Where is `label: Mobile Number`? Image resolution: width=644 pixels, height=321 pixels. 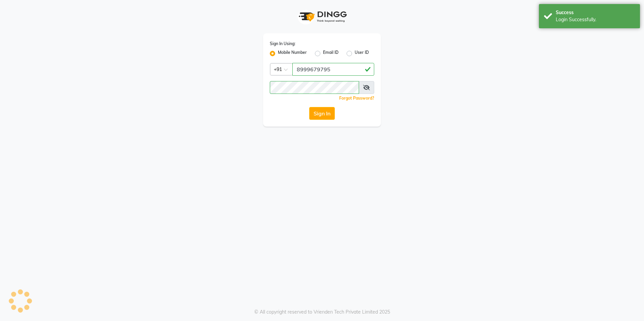 label: Mobile Number is located at coordinates (292, 54).